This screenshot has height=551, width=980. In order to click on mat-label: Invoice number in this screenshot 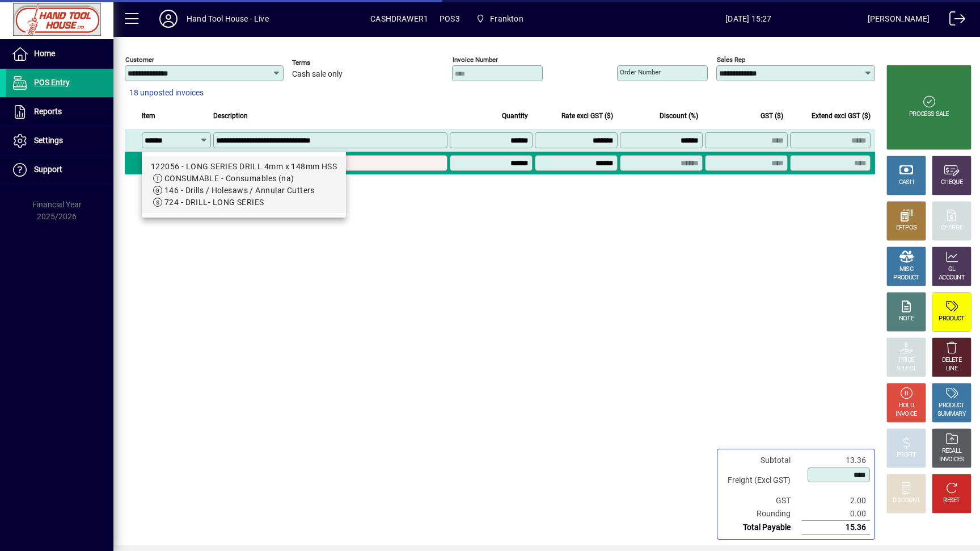, I will do `click(475, 59)`.